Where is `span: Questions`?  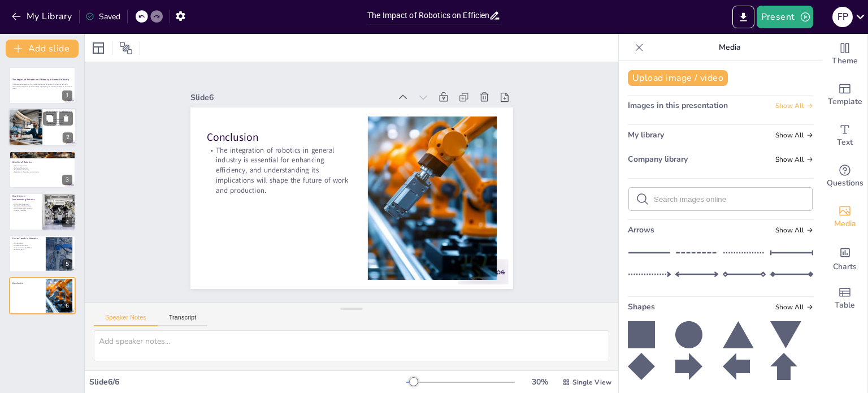
span: Questions is located at coordinates (845, 183).